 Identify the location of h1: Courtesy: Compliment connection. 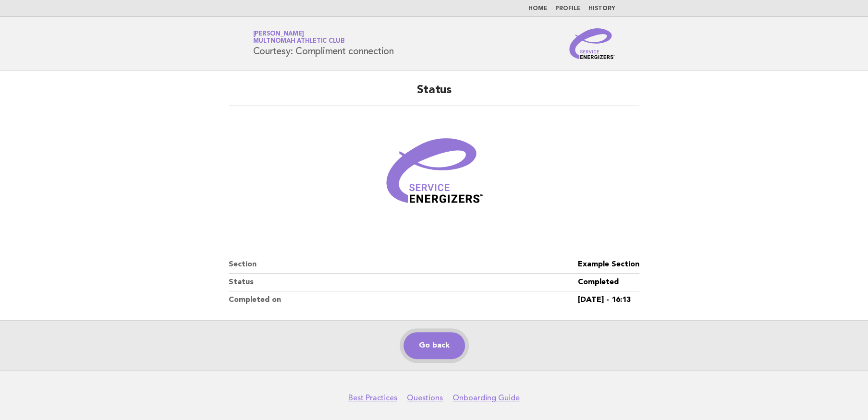
(323, 44).